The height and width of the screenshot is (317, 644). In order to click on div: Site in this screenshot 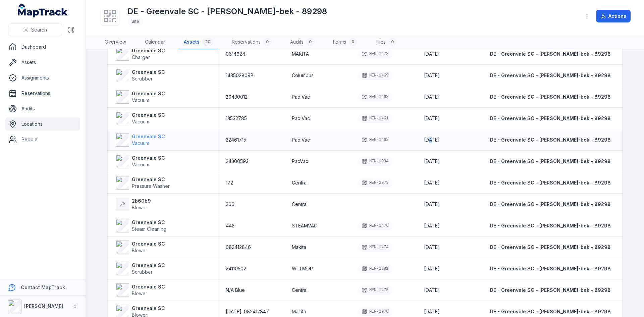, I will do `click(135, 22)`.